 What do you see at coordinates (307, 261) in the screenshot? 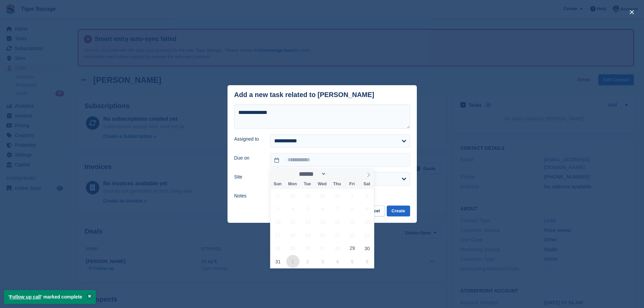
I see `span: September 2, 2025` at bounding box center [307, 261].